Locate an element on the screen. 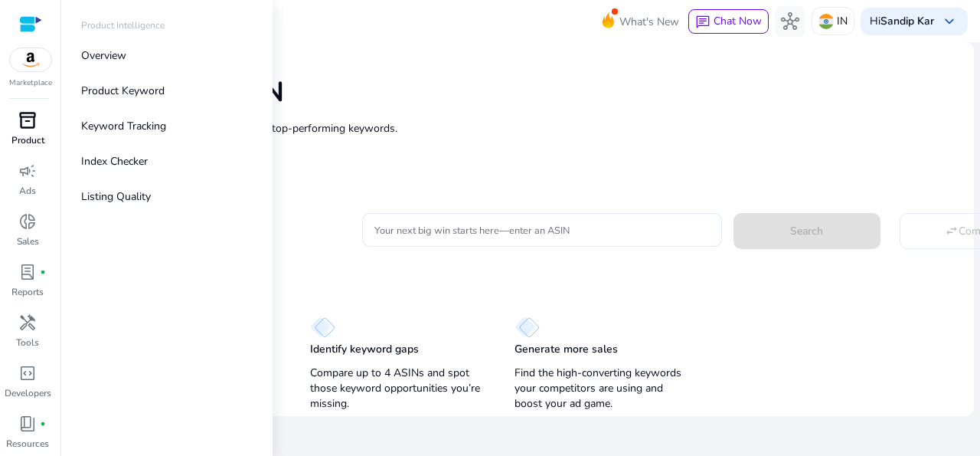  span: inventory_2 is located at coordinates (28, 120).